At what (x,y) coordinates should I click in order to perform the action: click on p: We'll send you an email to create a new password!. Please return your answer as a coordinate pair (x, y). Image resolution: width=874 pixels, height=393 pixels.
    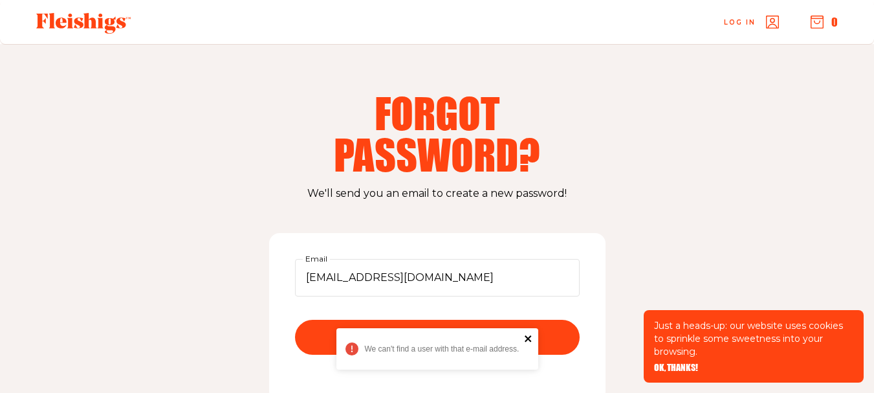
    Looking at the image, I should click on (437, 194).